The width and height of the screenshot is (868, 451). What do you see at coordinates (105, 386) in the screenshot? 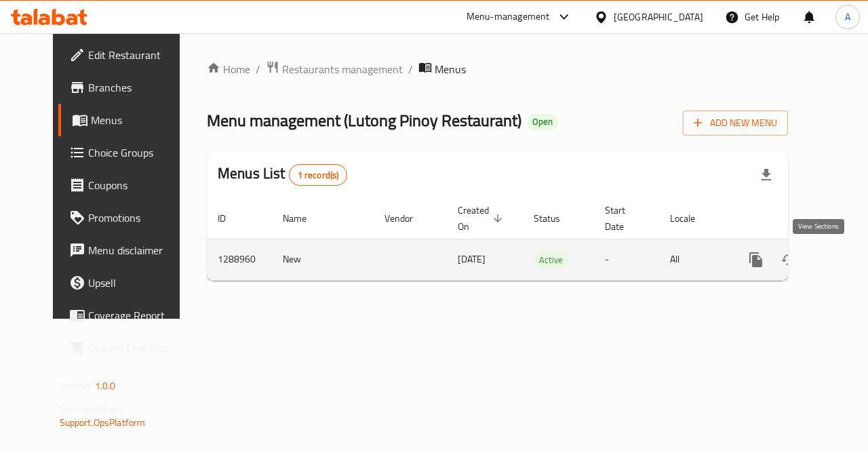
I see `span: 1.0.0` at bounding box center [105, 386].